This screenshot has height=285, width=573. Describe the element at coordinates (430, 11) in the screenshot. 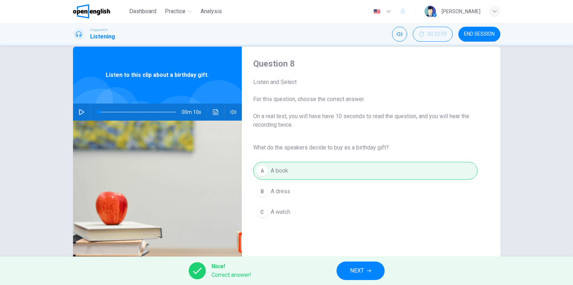

I see `img: Profile picture` at that location.